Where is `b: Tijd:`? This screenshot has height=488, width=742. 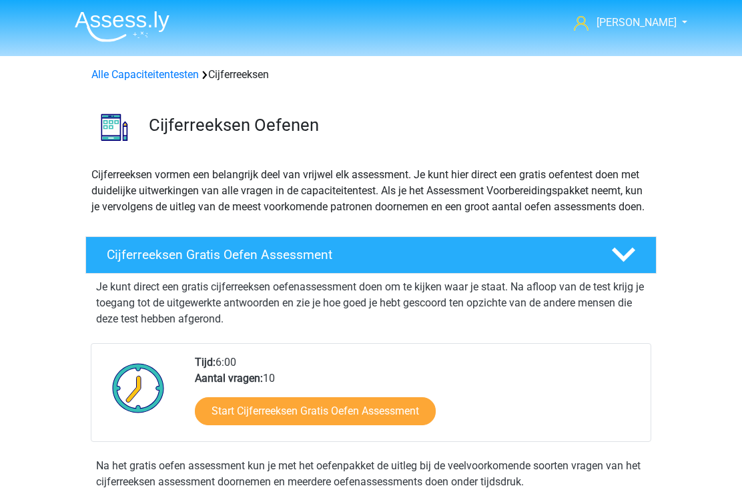 b: Tijd: is located at coordinates (205, 362).